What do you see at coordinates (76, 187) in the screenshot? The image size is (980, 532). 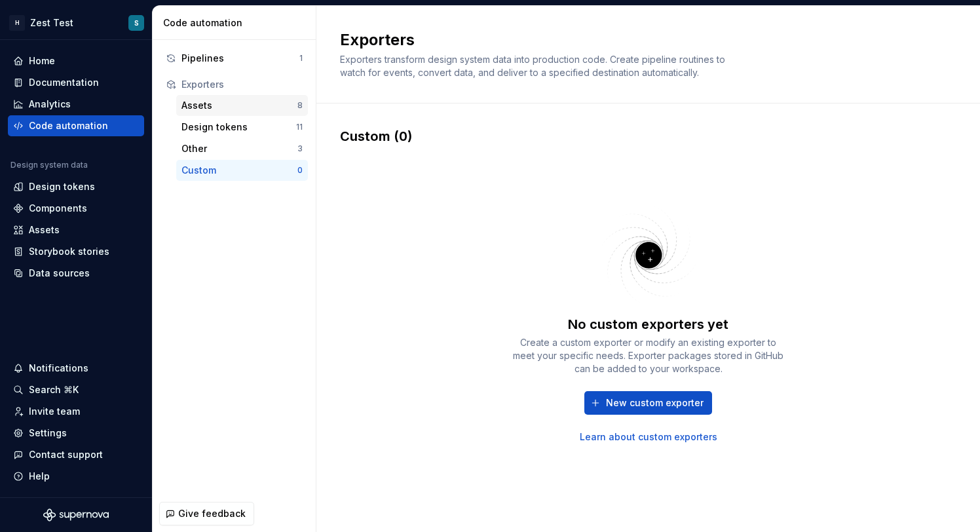 I see `a: Design tokens` at bounding box center [76, 187].